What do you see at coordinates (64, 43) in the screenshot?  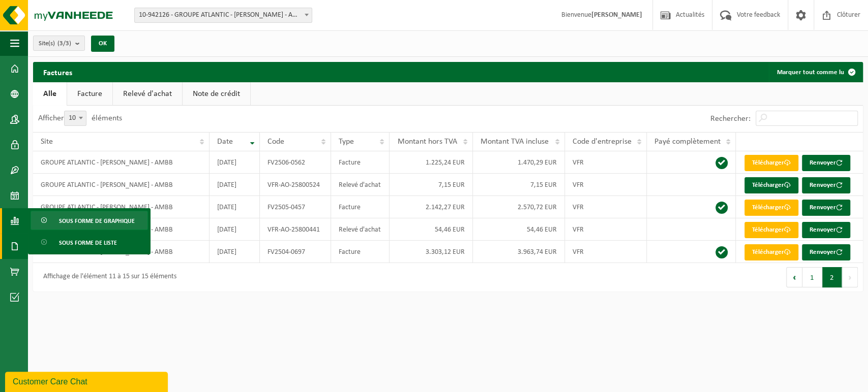 I see `count: (3/3)` at bounding box center [64, 43].